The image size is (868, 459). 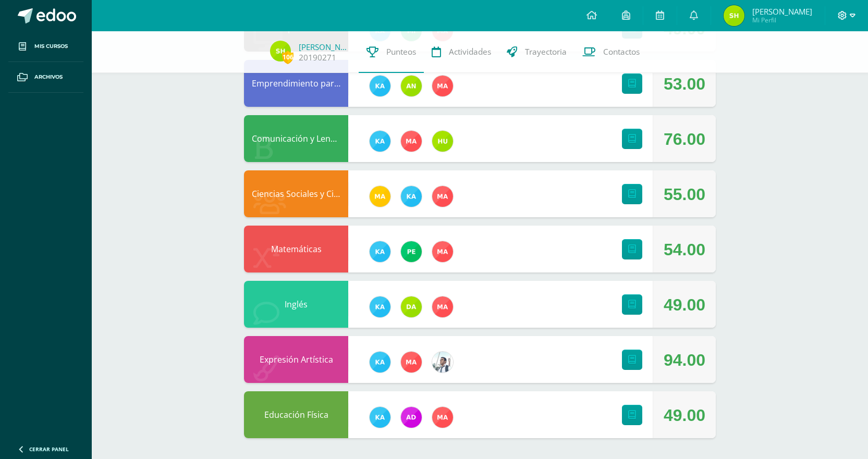 I want to click on span: Mis cursos, so click(x=51, y=46).